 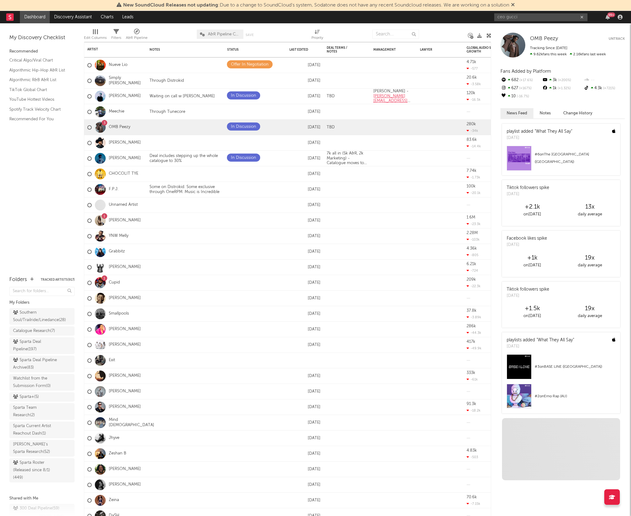 What do you see at coordinates (611, 15) in the screenshot?
I see `div: 99 +` at bounding box center [611, 15].